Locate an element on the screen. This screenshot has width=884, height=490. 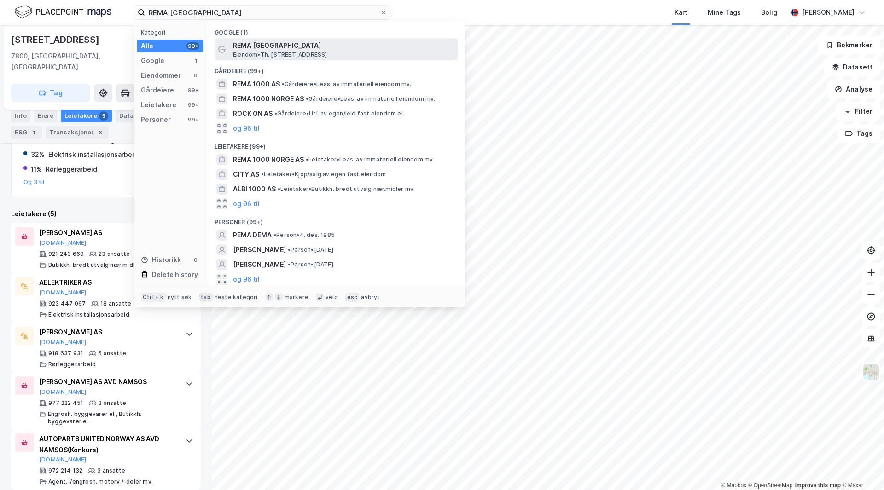
button: Tags is located at coordinates (859, 134).